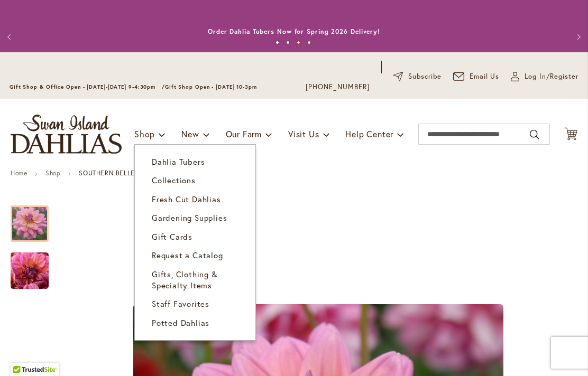  Describe the element at coordinates (476, 77) in the screenshot. I see `a: Email Us` at that location.